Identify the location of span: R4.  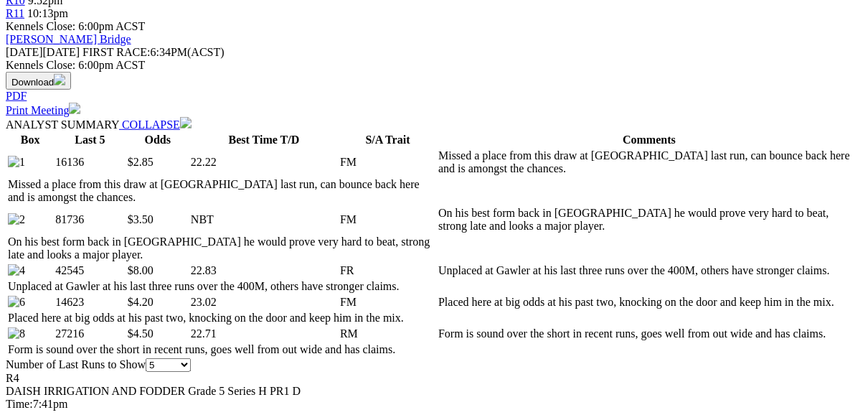
(12, 378).